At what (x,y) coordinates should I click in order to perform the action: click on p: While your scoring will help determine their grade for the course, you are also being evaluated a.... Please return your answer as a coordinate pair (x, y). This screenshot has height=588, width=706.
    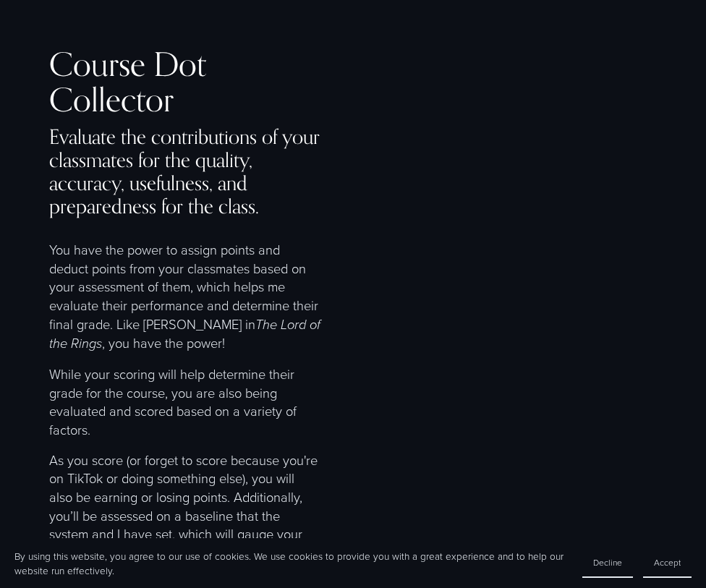
    Looking at the image, I should click on (185, 402).